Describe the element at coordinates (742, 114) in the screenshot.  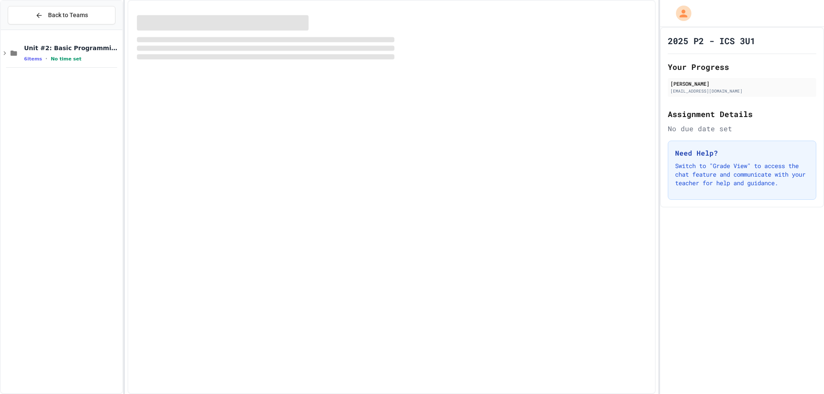
I see `h2: Assignment Details` at that location.